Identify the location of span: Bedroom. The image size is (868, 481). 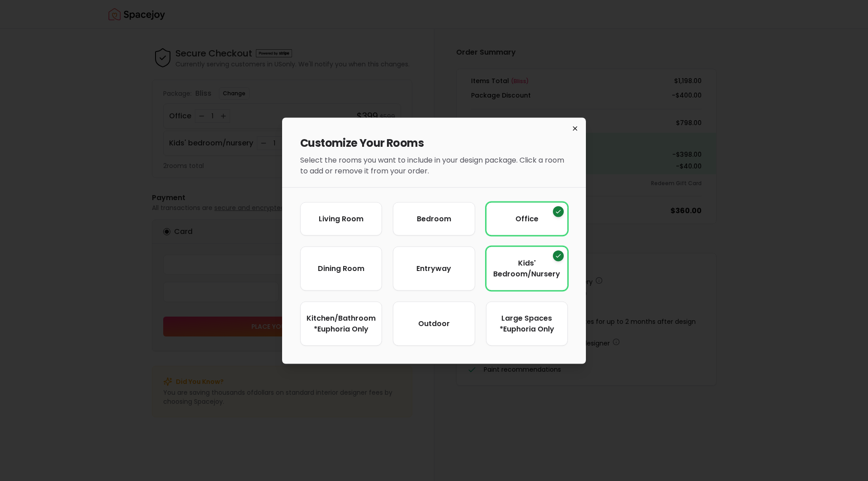
(434, 219).